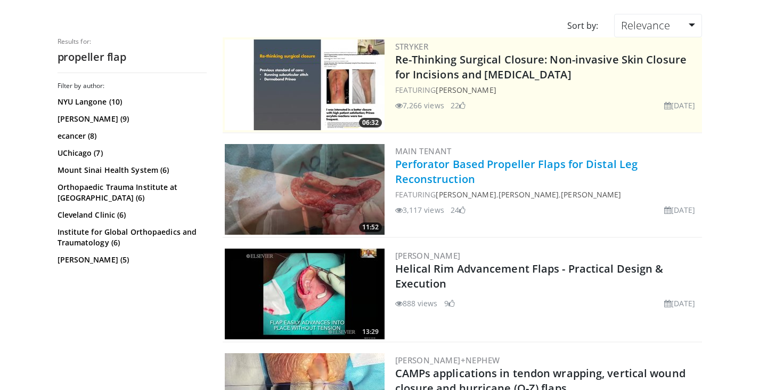  Describe the element at coordinates (370, 332) in the screenshot. I see `span: 13:29` at that location.